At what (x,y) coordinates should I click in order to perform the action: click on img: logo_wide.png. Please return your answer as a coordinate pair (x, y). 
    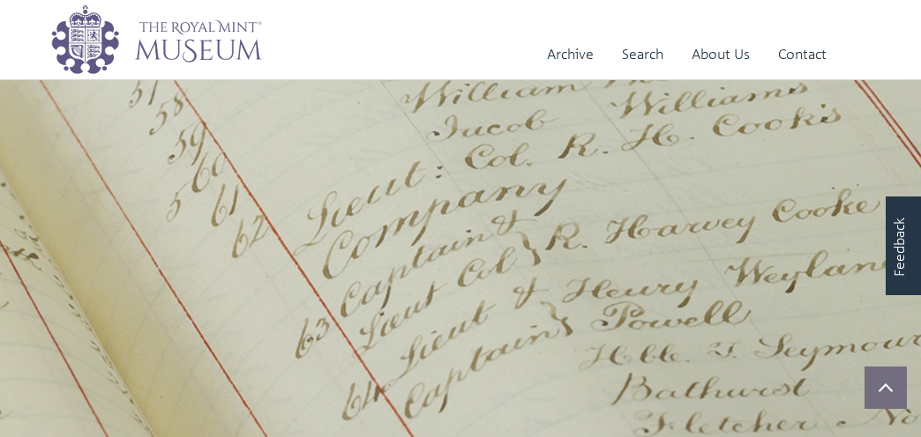
    Looking at the image, I should click on (156, 40).